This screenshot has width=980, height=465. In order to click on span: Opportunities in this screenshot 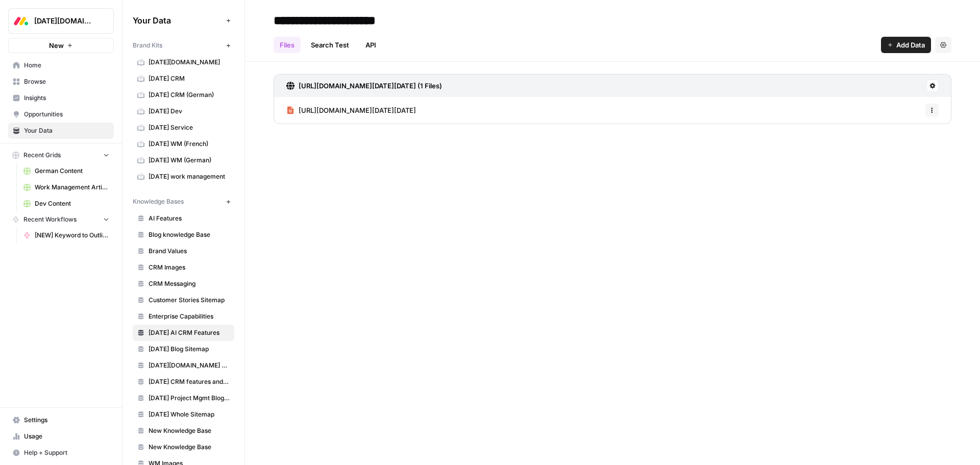, I will do `click(66, 114)`.